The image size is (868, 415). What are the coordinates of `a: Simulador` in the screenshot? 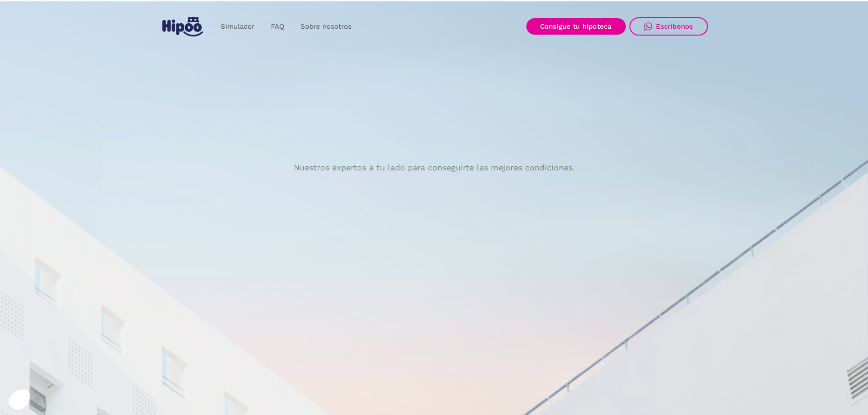 It's located at (238, 27).